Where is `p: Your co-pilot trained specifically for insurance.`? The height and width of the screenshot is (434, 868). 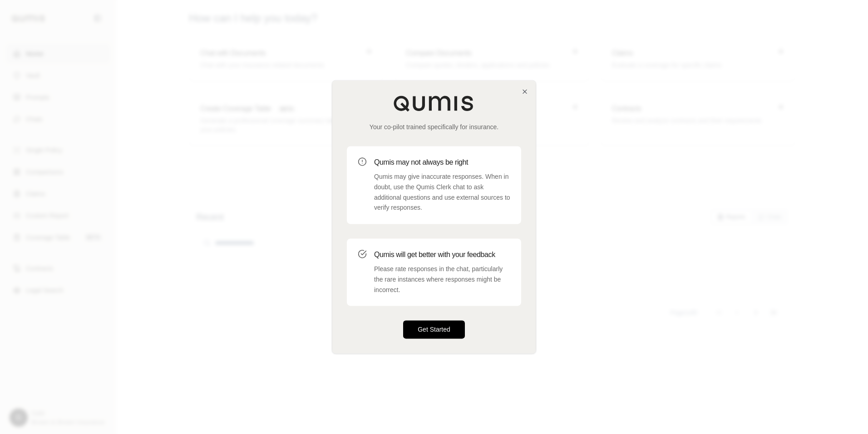 p: Your co-pilot trained specifically for insurance. is located at coordinates (434, 127).